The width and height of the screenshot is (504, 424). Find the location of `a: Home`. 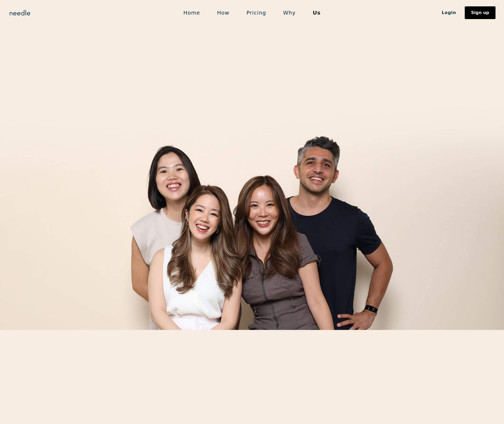

a: Home is located at coordinates (192, 13).